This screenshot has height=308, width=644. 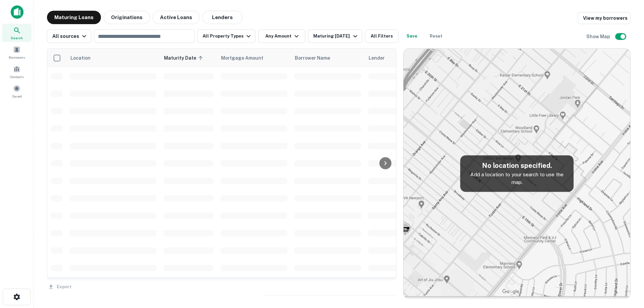 I want to click on th: Lender, so click(x=418, y=58).